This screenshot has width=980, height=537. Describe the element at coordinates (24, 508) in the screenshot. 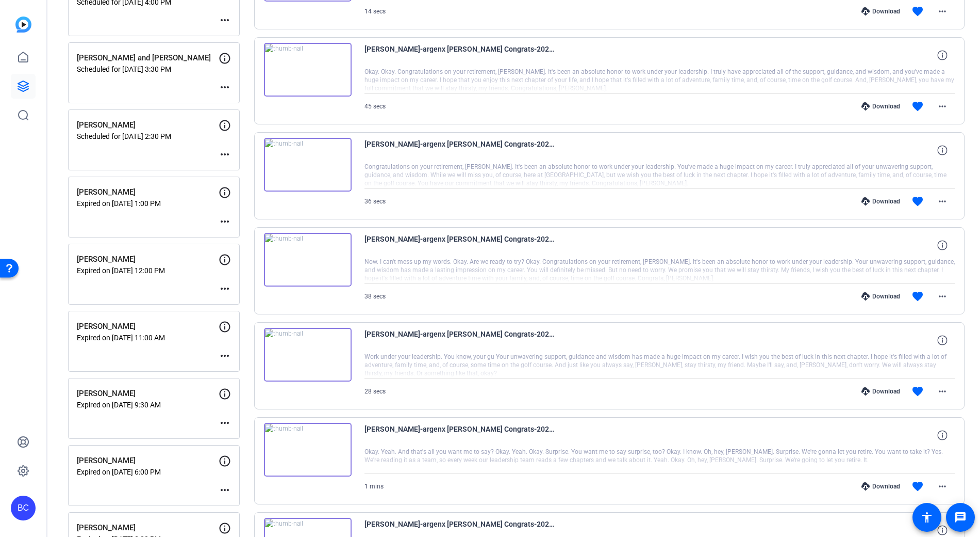

I see `div: BC` at that location.